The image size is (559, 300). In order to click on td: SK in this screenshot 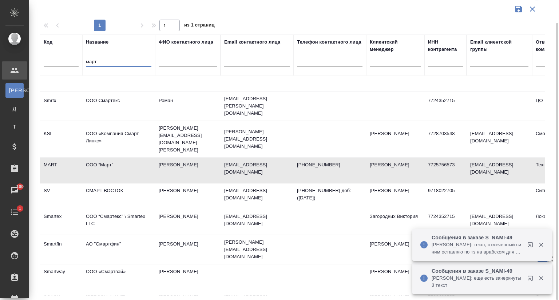, I will do `click(61, 79)`.